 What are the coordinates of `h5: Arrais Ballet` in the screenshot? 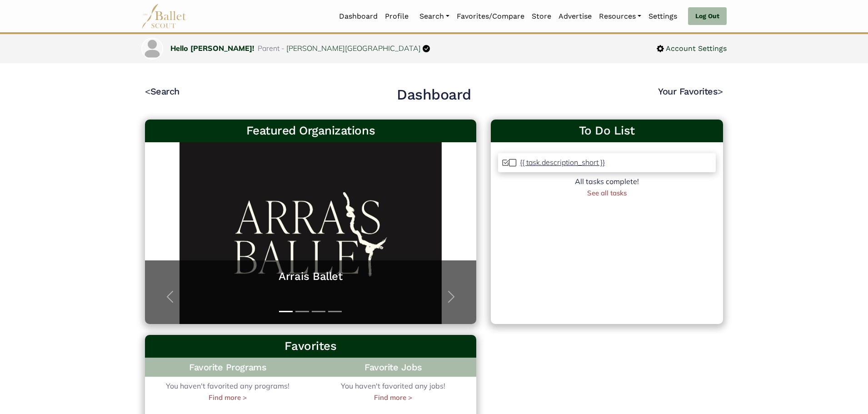 It's located at (311, 276).